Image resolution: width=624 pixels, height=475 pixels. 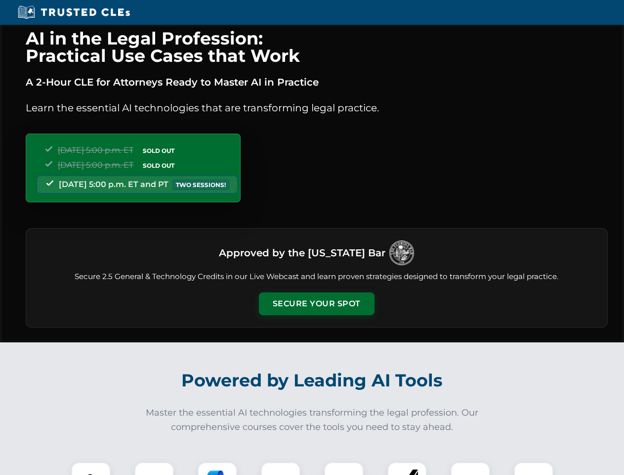 What do you see at coordinates (312, 380) in the screenshot?
I see `h2: Powered by Leading AI Tools` at bounding box center [312, 380].